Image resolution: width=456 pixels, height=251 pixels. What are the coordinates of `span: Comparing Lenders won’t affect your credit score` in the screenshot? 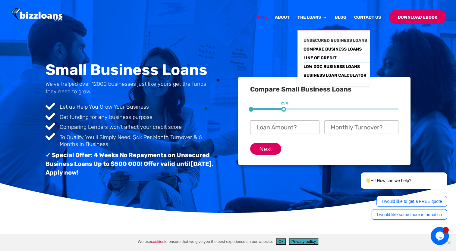 It's located at (121, 127).